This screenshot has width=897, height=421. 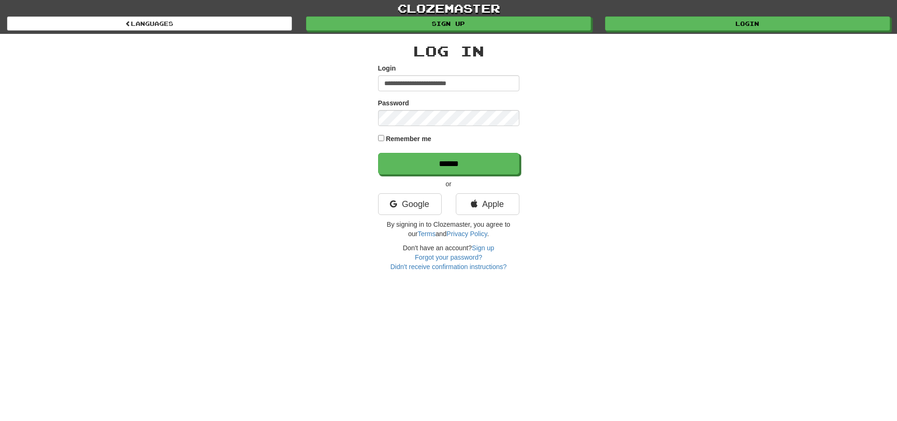 What do you see at coordinates (393, 103) in the screenshot?
I see `label: Password` at bounding box center [393, 103].